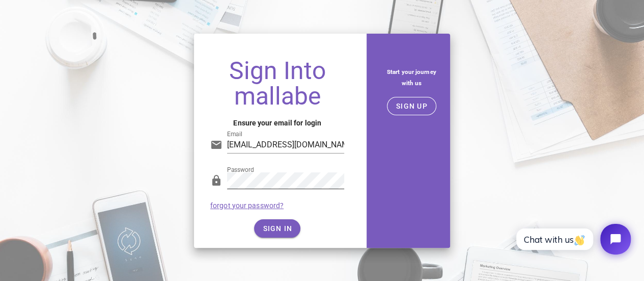 The image size is (644, 281). Describe the element at coordinates (240, 169) in the screenshot. I see `label: Password` at that location.